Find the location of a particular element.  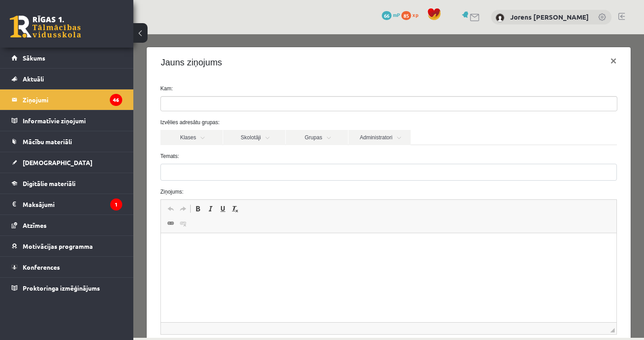

span: Motivācijas programma is located at coordinates (58, 246).